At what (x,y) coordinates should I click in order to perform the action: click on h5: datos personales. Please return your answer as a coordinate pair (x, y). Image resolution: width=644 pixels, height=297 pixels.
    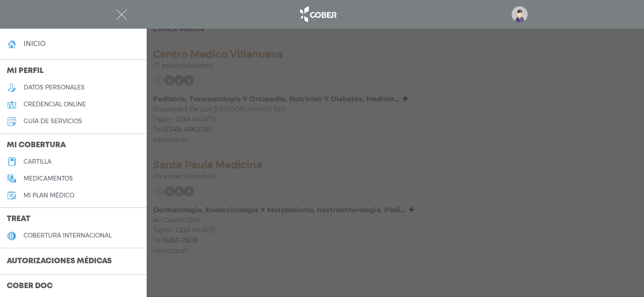
    Looking at the image, I should click on (54, 87).